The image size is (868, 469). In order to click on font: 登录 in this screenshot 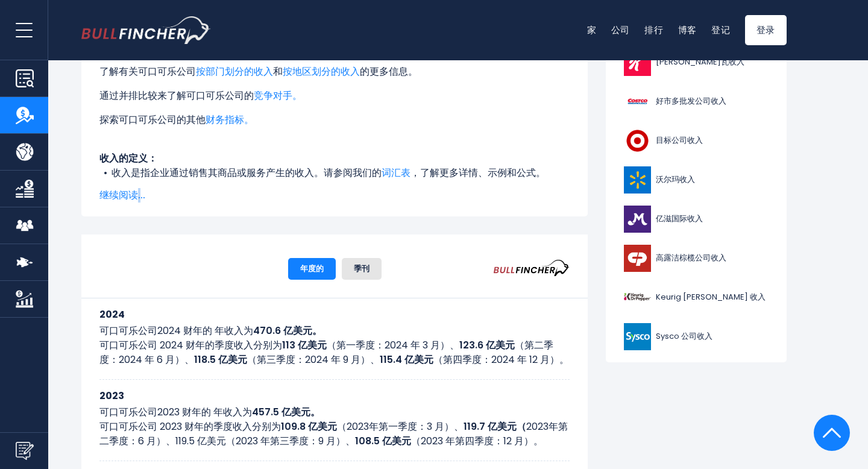, I will do `click(767, 29)`.